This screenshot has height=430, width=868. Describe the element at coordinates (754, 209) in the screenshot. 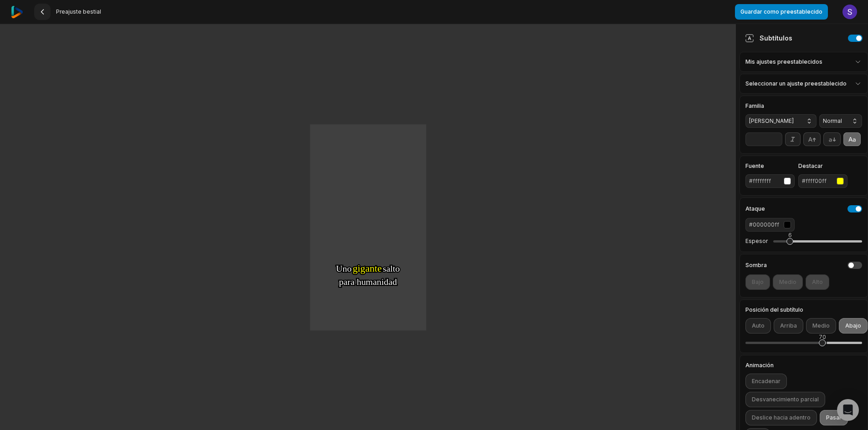

I see `font: Ataque` at that location.